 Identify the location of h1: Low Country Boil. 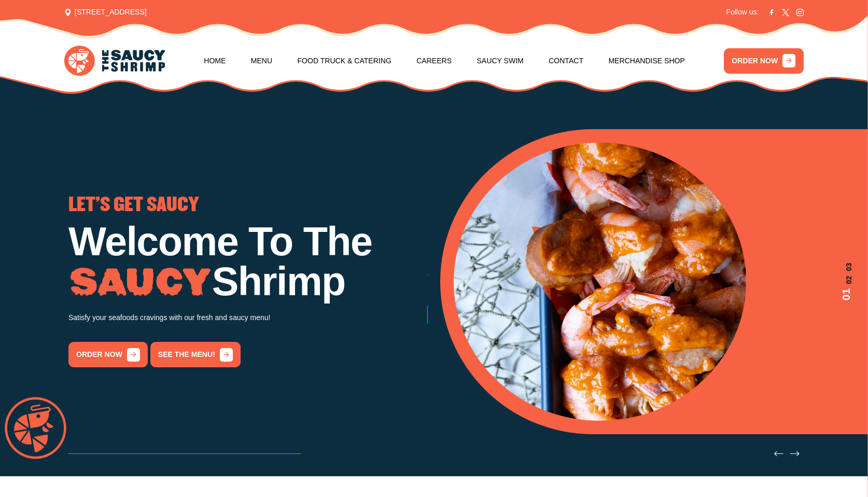
(607, 241).